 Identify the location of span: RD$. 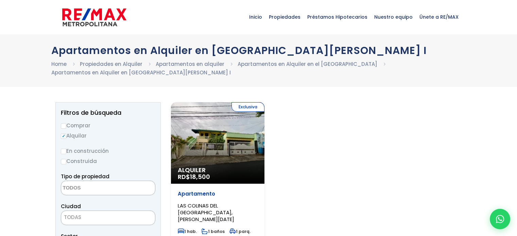
(194, 177).